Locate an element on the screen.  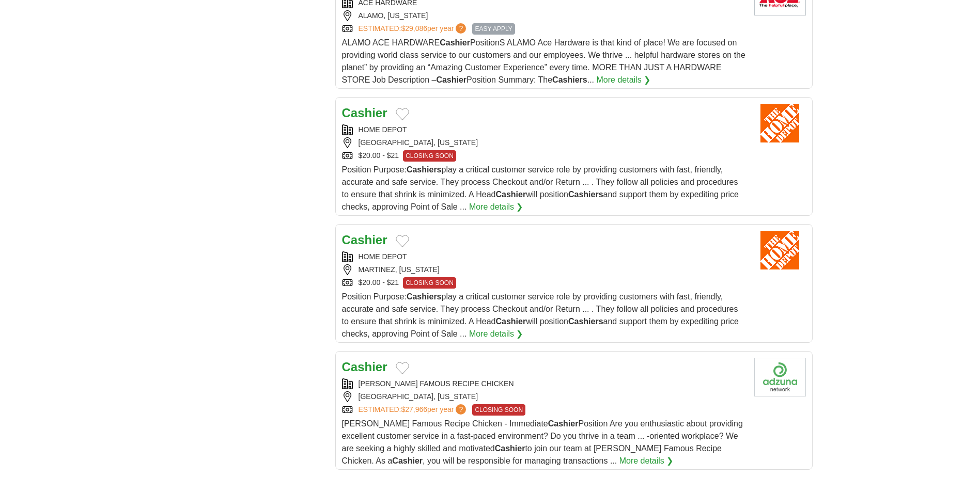
img: Company logo is located at coordinates (780, 377).